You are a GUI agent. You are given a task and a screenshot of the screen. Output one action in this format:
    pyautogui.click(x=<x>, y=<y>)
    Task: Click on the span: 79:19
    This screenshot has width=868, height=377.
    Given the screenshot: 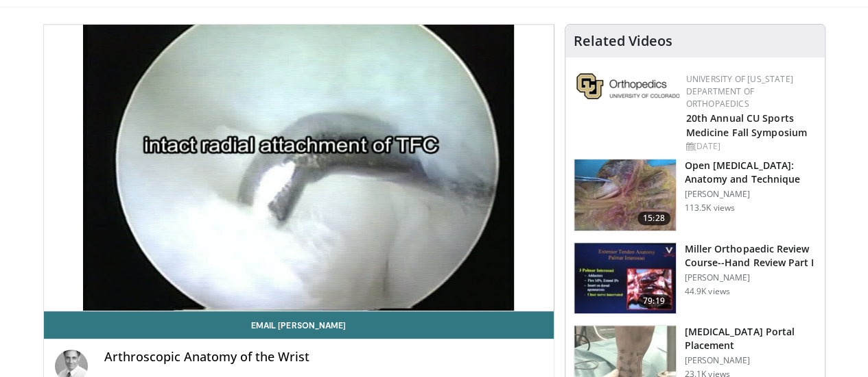 What is the action you would take?
    pyautogui.click(x=654, y=301)
    